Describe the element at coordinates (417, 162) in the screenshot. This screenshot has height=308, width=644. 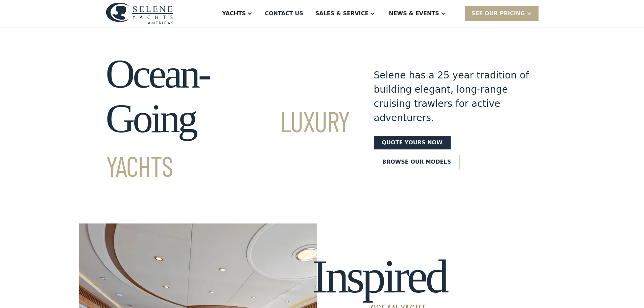
I see `a: Browse our models` at that location.